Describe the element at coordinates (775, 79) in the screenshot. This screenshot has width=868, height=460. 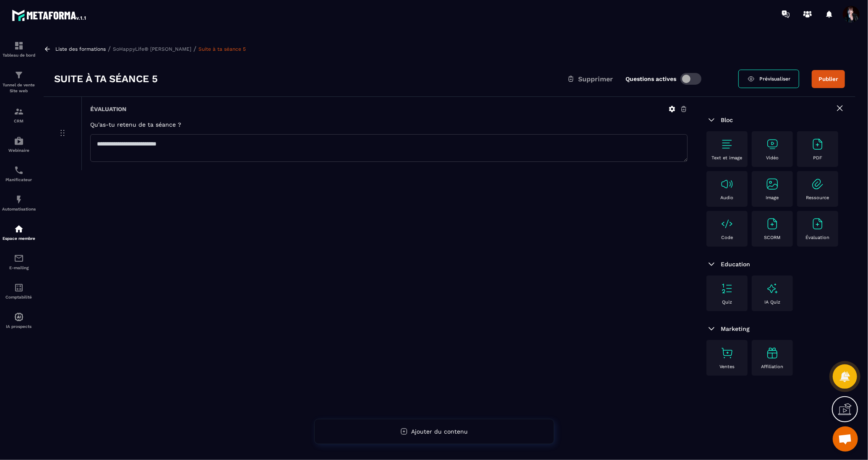
I see `span: Prévisualiser` at that location.